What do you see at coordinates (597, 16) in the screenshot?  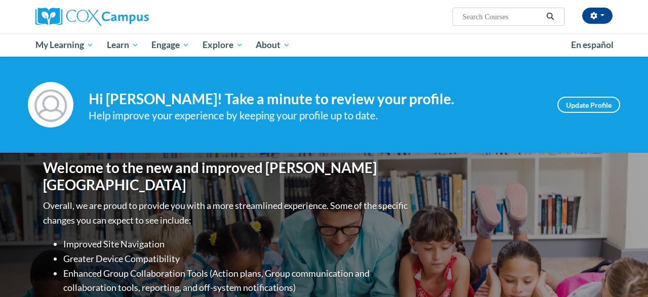 I see `button: Account Settings` at bounding box center [597, 16].